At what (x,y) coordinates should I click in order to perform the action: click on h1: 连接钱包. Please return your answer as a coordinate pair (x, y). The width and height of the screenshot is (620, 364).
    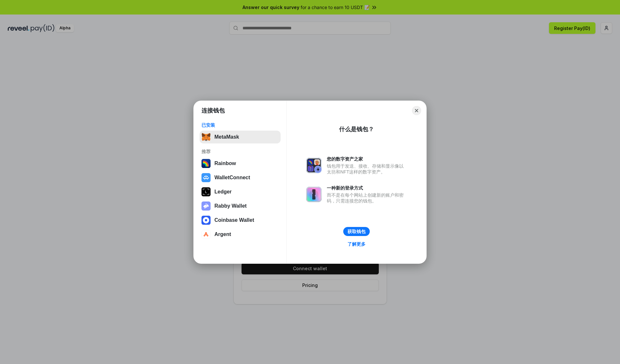
    Looking at the image, I should click on (214, 110).